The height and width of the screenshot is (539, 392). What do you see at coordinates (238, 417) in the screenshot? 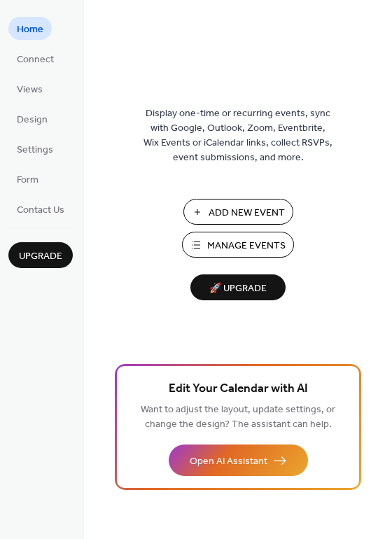
I see `span: Want to adjust the layout, update settings, or change the design? The assistant can help.` at bounding box center [238, 417].